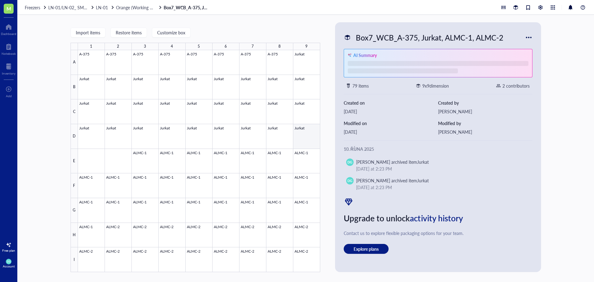  I want to click on div: 8, so click(280, 46).